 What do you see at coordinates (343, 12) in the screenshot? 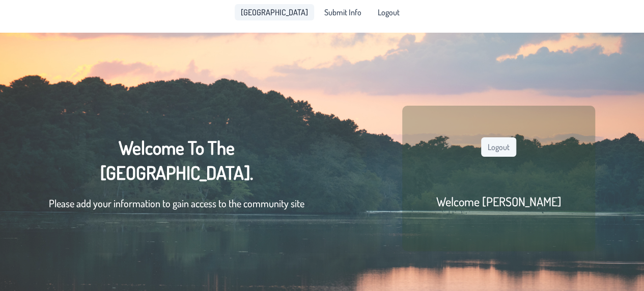
I see `a: Submit Info` at bounding box center [343, 12].